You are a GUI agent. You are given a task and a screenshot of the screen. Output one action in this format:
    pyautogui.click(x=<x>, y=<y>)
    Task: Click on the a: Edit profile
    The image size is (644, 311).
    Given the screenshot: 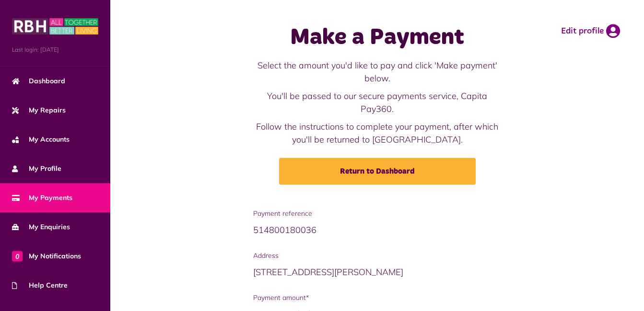 What is the action you would take?
    pyautogui.click(x=591, y=31)
    